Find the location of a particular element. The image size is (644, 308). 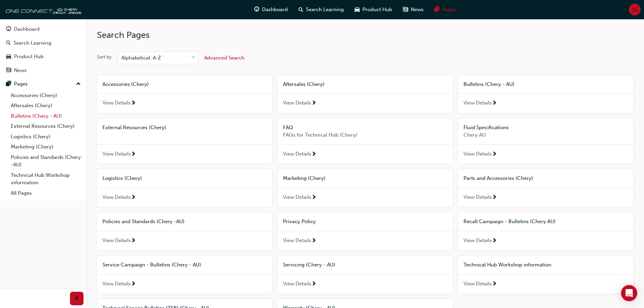

a: Service Campaign - Bulletins (Chery - AU)View Details is located at coordinates (185, 274).